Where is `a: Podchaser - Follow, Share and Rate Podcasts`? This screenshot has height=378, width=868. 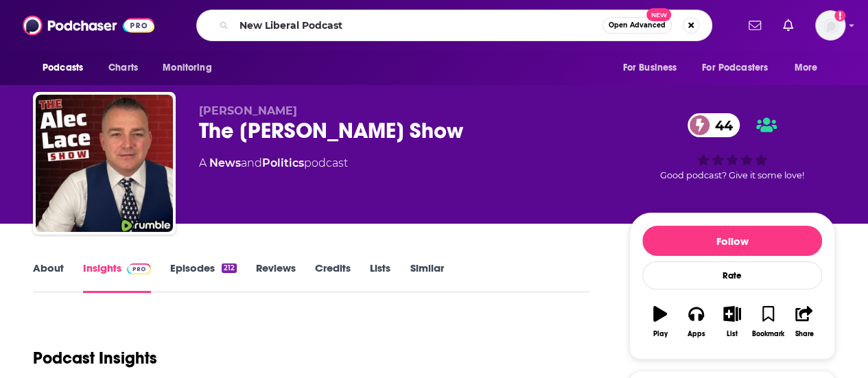
a: Podchaser - Follow, Share and Rate Podcasts is located at coordinates (89, 26).